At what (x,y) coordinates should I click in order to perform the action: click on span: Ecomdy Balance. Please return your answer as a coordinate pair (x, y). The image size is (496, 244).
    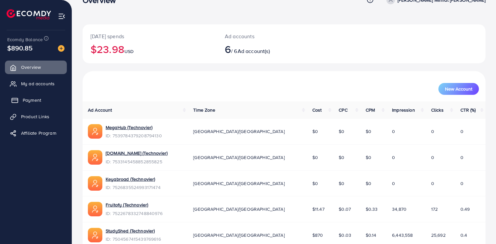
    Looking at the image, I should click on (25, 39).